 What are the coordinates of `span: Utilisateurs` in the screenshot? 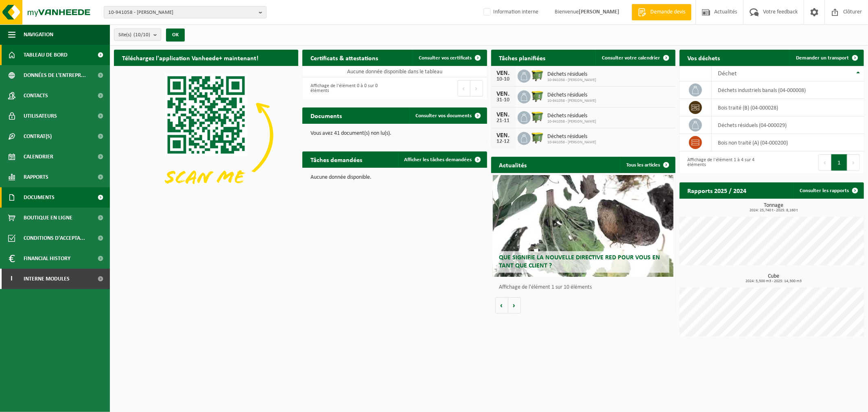 It's located at (40, 116).